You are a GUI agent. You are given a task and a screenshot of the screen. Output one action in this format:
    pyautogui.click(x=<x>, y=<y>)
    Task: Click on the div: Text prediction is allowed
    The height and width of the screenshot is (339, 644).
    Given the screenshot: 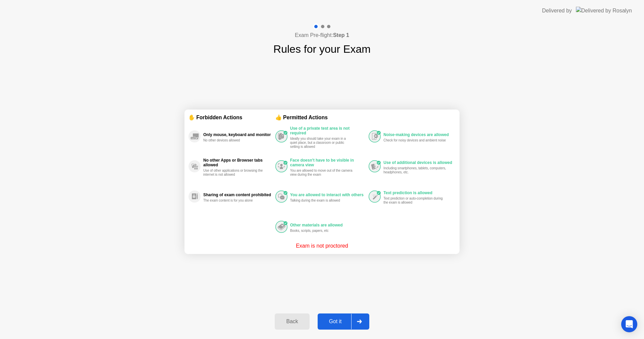 What is the action you would take?
    pyautogui.click(x=418, y=193)
    